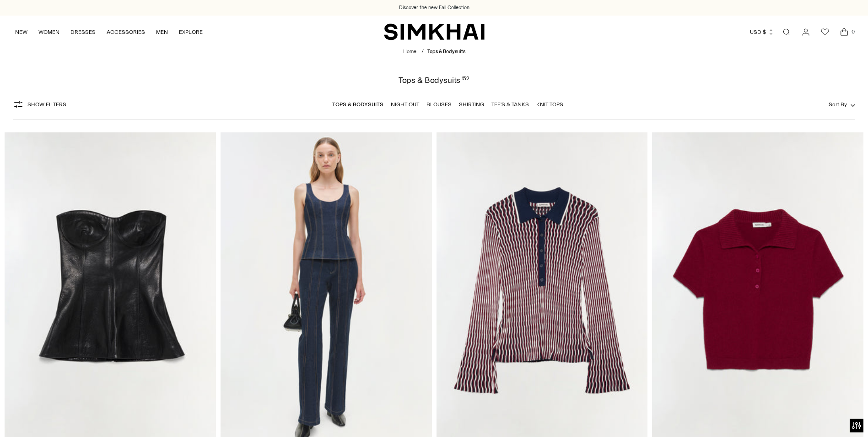 The width and height of the screenshot is (868, 437). I want to click on a: Tops & Bodysuits, so click(358, 105).